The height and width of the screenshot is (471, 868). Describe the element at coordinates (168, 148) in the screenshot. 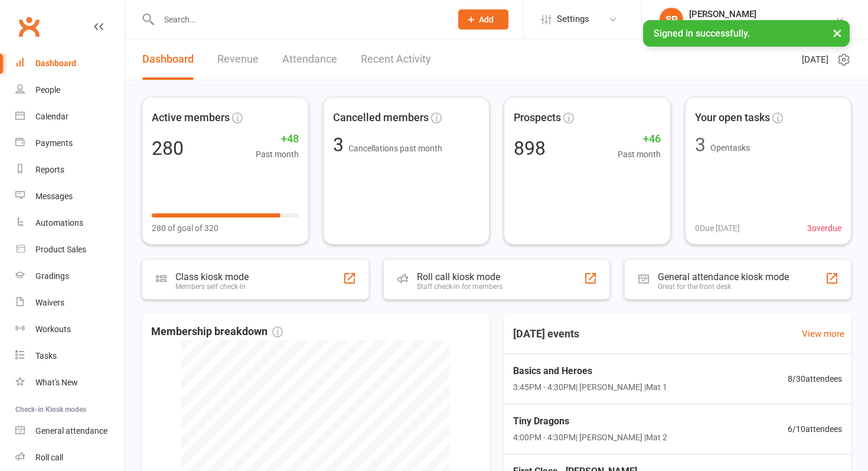

I see `div: 280` at that location.